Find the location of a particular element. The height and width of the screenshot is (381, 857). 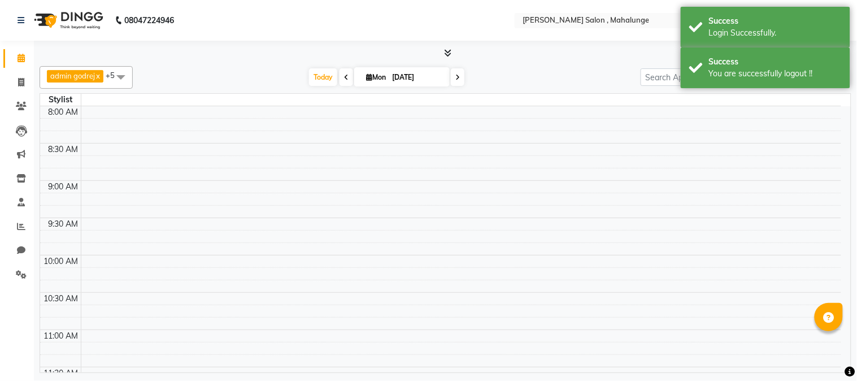

div: 11:30 AM is located at coordinates (61, 373).